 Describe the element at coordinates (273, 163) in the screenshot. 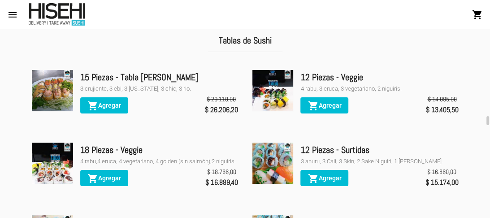

I see `img: 1777f99c-3d9f-4b62-bc22-a6f4a5fd08f8.jpg` at that location.